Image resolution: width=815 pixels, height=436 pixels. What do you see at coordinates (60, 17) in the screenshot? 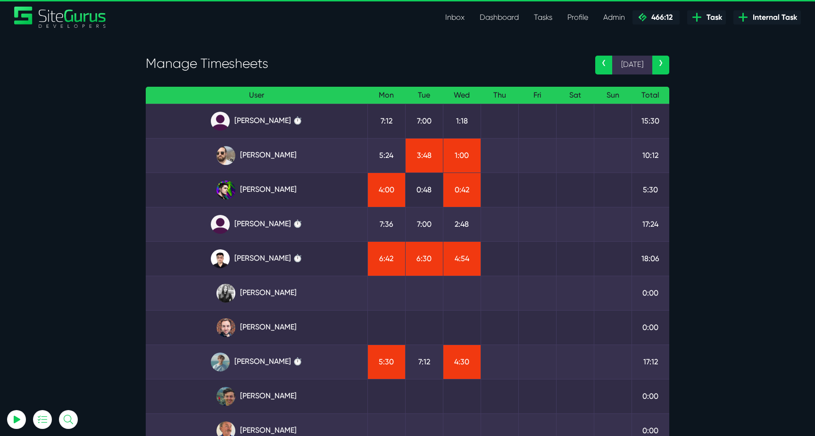
I see `img: Sitegurus Logo` at bounding box center [60, 17].